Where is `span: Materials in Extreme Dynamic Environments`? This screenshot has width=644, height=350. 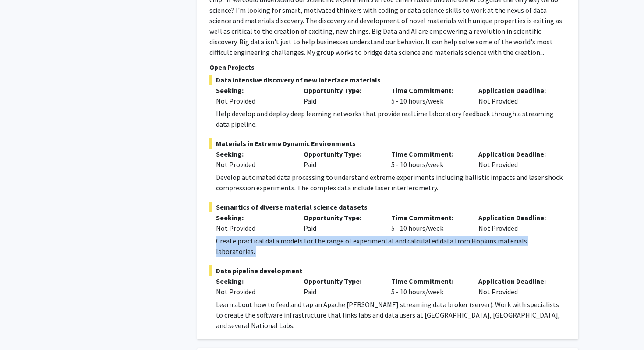 span: Materials in Extreme Dynamic Environments is located at coordinates (388, 143).